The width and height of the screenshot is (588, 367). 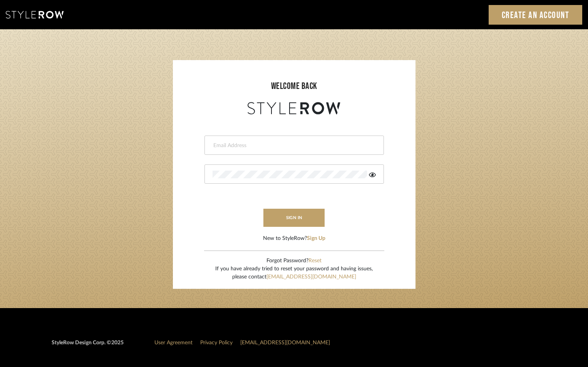 I want to click on a: Create an Account, so click(x=536, y=15).